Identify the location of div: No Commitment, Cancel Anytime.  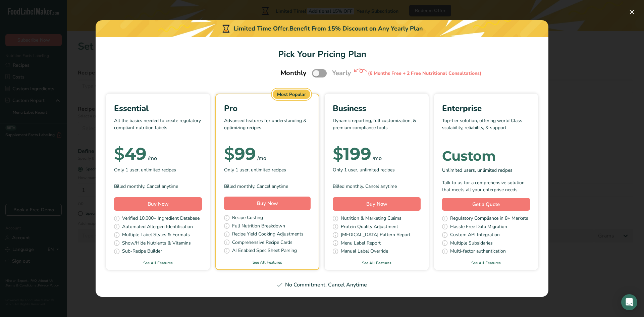
(322, 285).